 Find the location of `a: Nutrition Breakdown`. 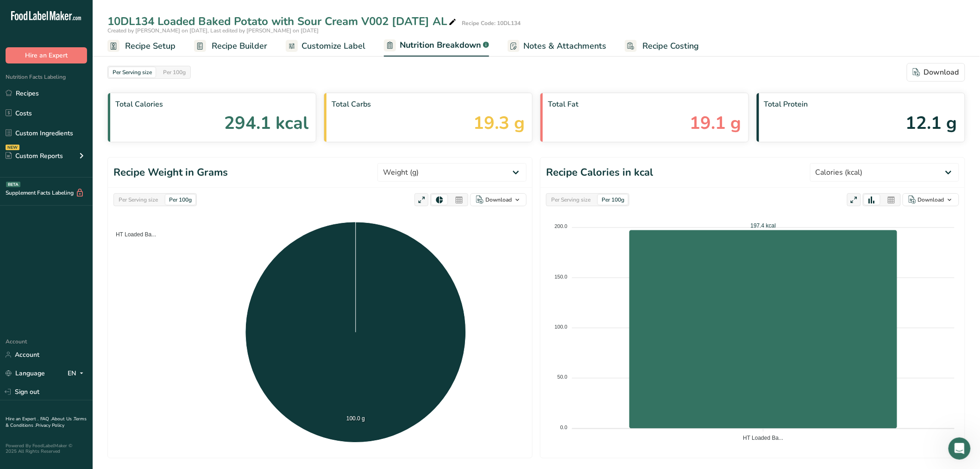

a: Nutrition Breakdown is located at coordinates (436, 46).